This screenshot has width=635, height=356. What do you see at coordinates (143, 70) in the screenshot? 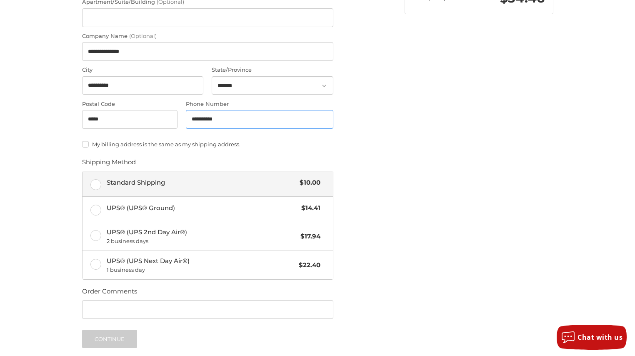
I see `label: City` at bounding box center [143, 70].